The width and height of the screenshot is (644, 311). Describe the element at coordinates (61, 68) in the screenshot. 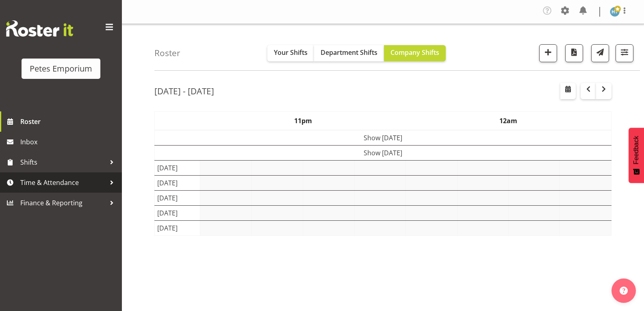

I see `div: Petes Emporium` at that location.